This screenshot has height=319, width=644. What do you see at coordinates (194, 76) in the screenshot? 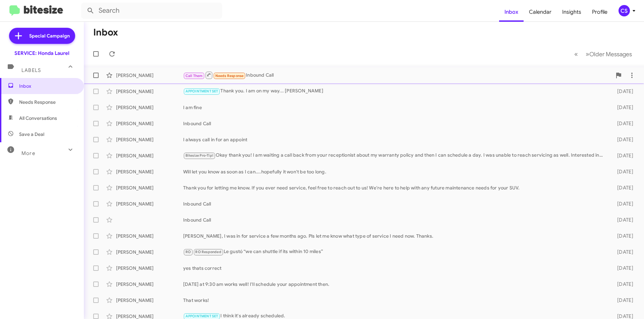
I see `span: Call Them` at bounding box center [194, 76].